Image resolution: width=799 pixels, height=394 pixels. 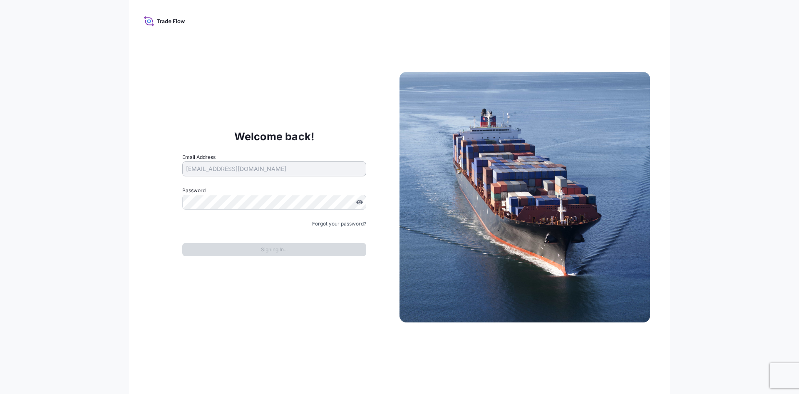 I want to click on img: Ship illustration, so click(x=525, y=197).